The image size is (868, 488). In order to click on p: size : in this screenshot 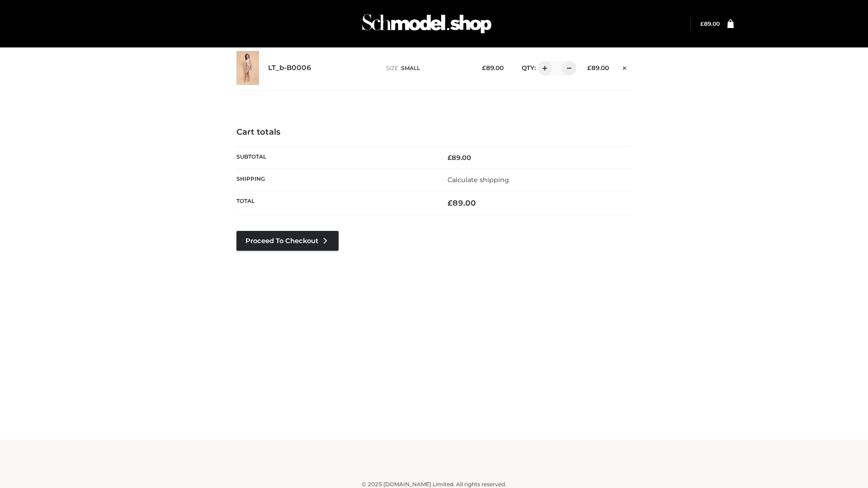, I will do `click(427, 69)`.